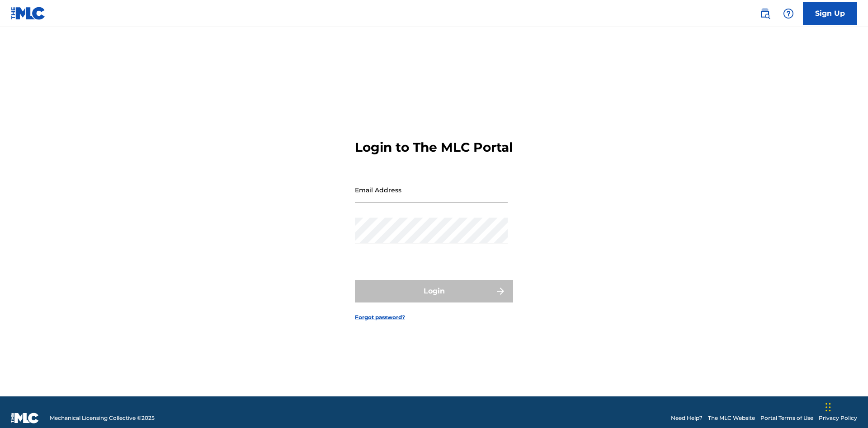 Image resolution: width=868 pixels, height=428 pixels. Describe the element at coordinates (433, 147) in the screenshot. I see `h3: Login to The MLC Portal` at that location.